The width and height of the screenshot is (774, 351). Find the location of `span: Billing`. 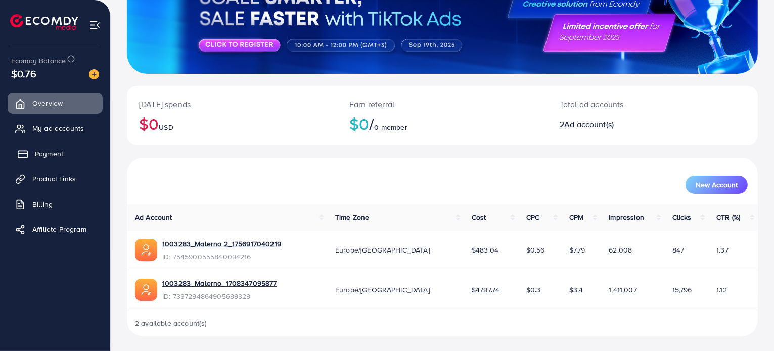

span: Billing is located at coordinates (42, 204).